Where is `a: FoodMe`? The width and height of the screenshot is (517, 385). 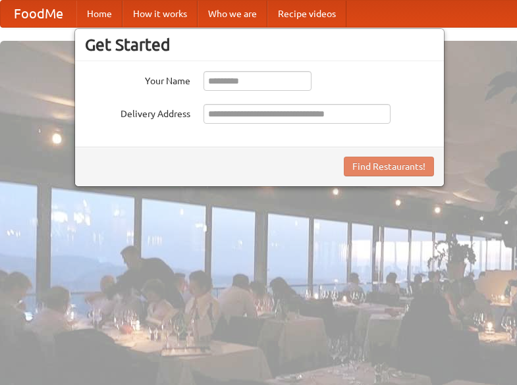
a: FoodMe is located at coordinates (38, 14).